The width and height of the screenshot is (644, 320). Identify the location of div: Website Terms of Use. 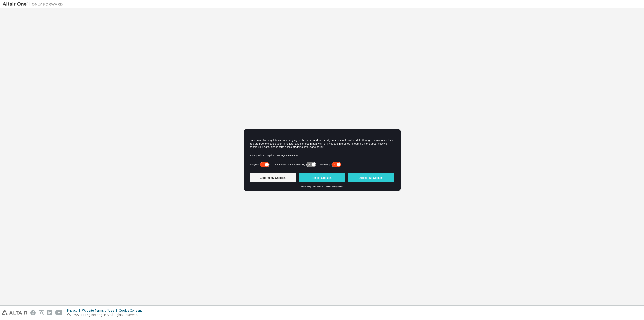
(101, 310).